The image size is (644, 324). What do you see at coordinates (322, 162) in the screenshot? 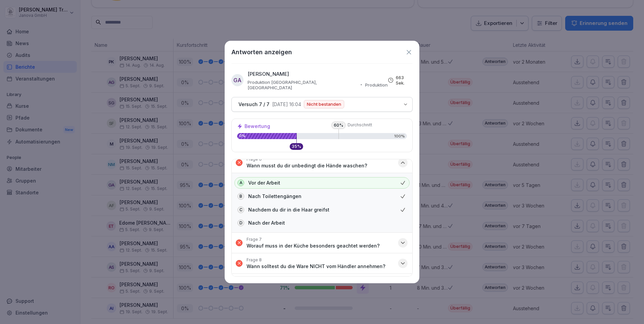
I see `button: Frage 6Wann musst du dir unbedingt die Hände waschen?` at bounding box center [322, 162].